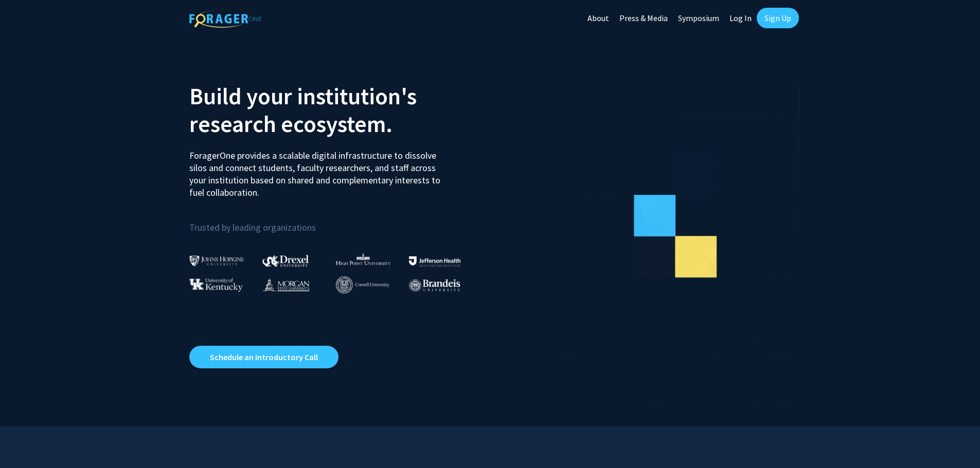 The width and height of the screenshot is (980, 468). Describe the element at coordinates (226, 18) in the screenshot. I see `img: ForagerOne Logo` at that location.